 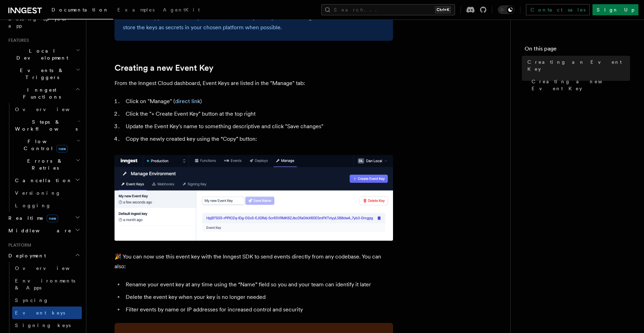 What do you see at coordinates (44, 231) in the screenshot?
I see `button: Middleware` at bounding box center [44, 231].